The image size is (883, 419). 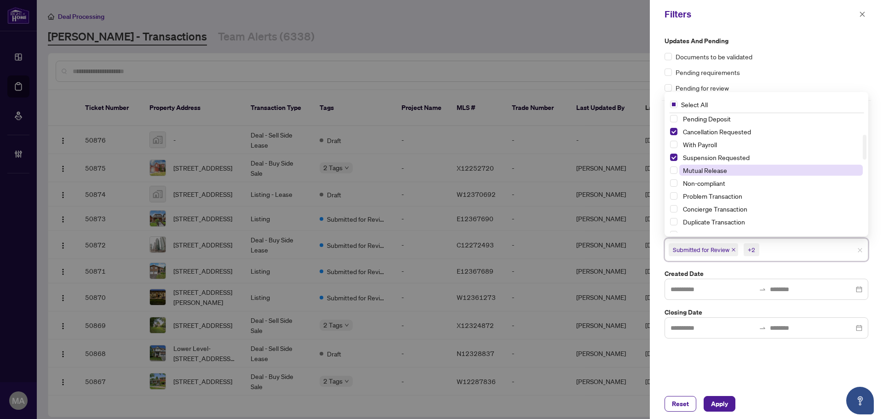 I want to click on span: Select Payment Received, so click(x=674, y=235).